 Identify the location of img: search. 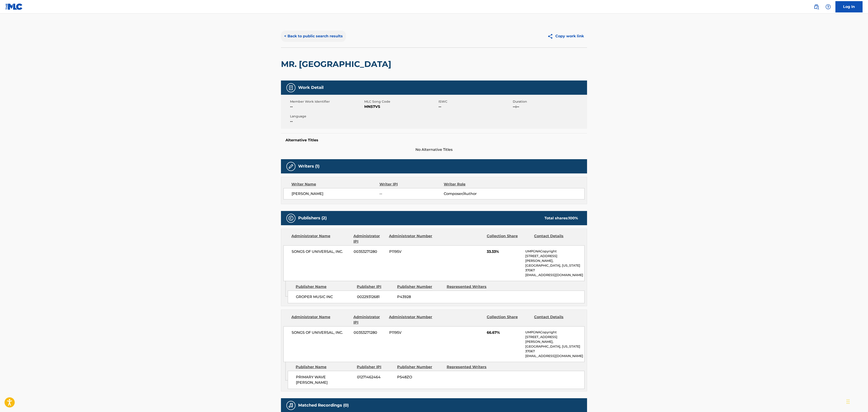
(816, 7).